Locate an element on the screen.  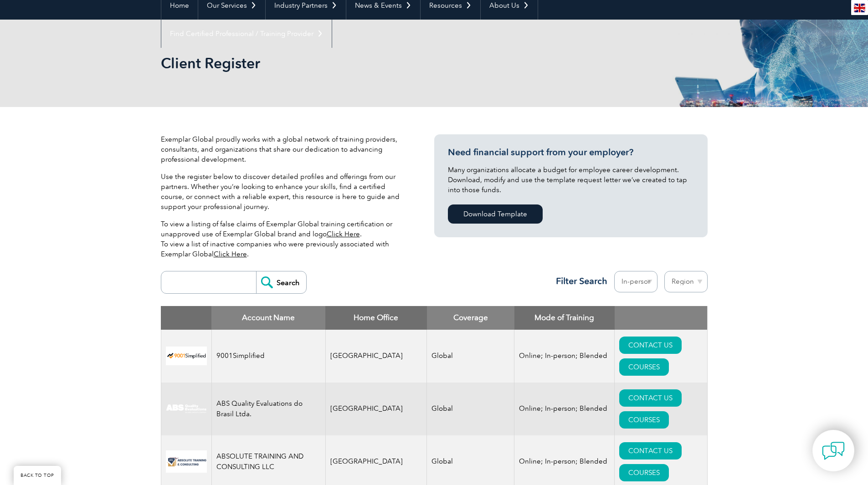
h2: Client Register is located at coordinates (352, 64).